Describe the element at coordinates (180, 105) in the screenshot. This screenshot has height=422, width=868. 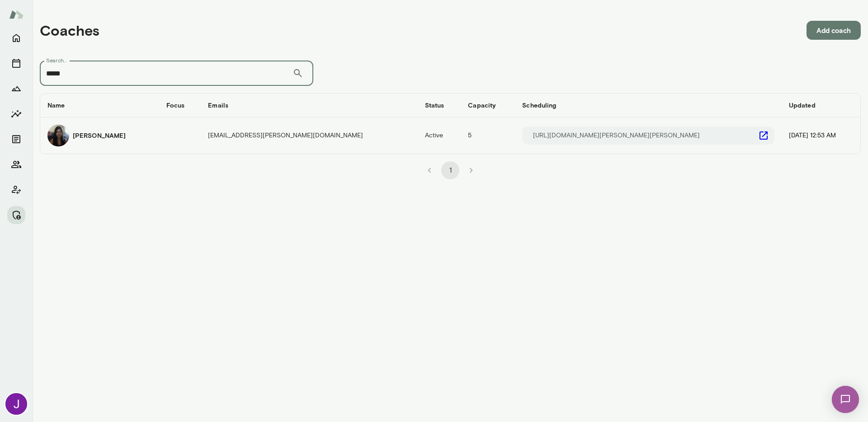
I see `h6: Focus` at that location.